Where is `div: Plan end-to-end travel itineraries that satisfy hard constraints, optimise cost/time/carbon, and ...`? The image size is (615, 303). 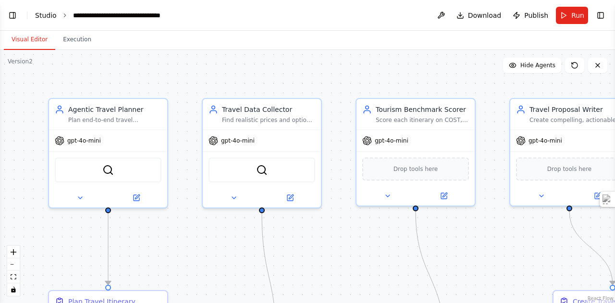 div: Plan end-to-end travel itineraries that satisfy hard constraints, optimise cost/time/carbon, and ... is located at coordinates (115, 120).